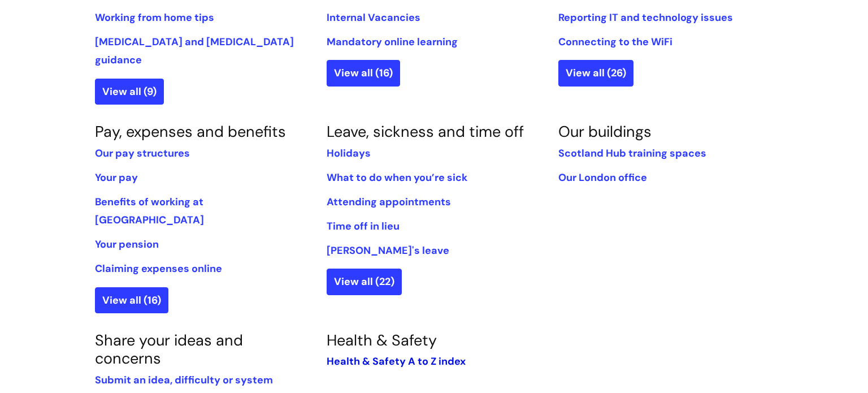  What do you see at coordinates (603, 178) in the screenshot?
I see `a: Our London office` at bounding box center [603, 178].